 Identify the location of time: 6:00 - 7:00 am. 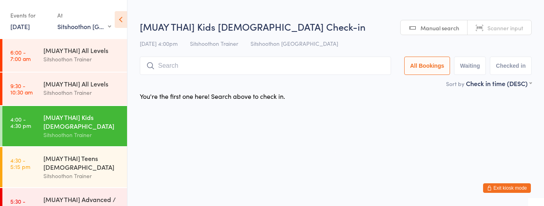
(20, 55).